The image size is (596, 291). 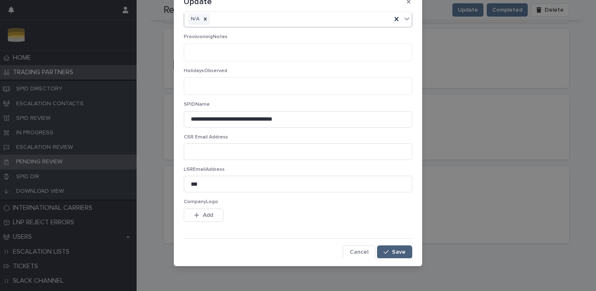 I want to click on div: N/A, so click(x=195, y=19).